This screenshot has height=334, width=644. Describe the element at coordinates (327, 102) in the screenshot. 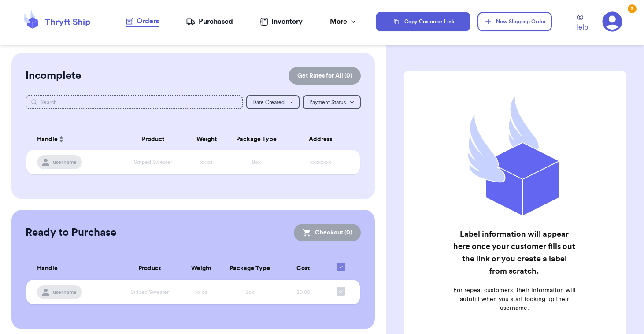

I see `span: Payment Status` at that location.